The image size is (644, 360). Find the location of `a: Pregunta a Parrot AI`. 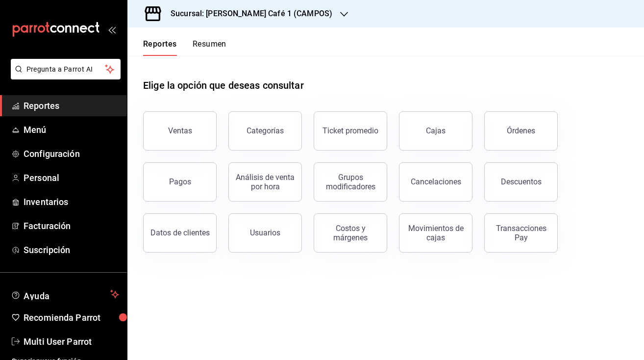

a: Pregunta a Parrot AI is located at coordinates (64, 76).